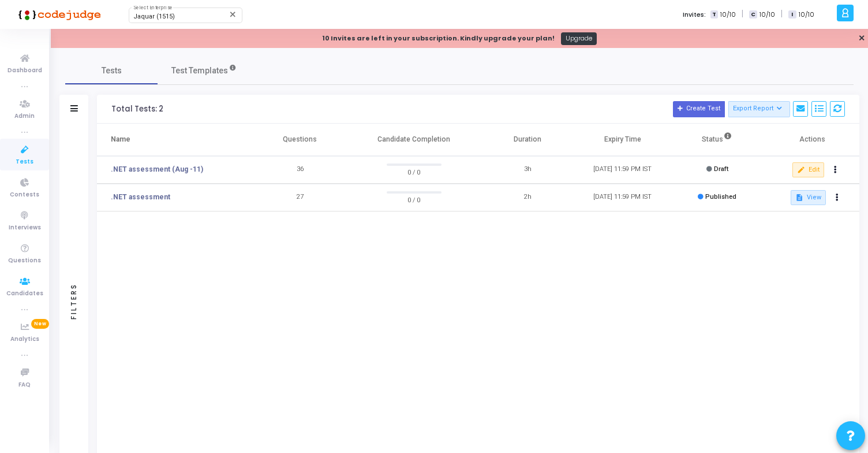 The width and height of the screenshot is (868, 453). What do you see at coordinates (154, 16) in the screenshot?
I see `span: Jaquar (1515)` at bounding box center [154, 16].